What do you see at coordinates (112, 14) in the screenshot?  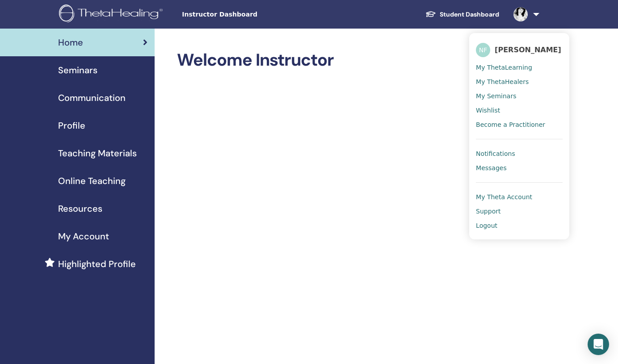 I see `img: logo.png` at bounding box center [112, 14].